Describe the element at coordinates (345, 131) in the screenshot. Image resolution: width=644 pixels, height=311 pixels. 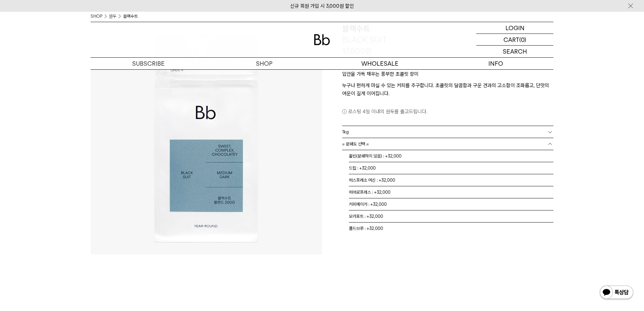
I see `span: 1kg` at that location.